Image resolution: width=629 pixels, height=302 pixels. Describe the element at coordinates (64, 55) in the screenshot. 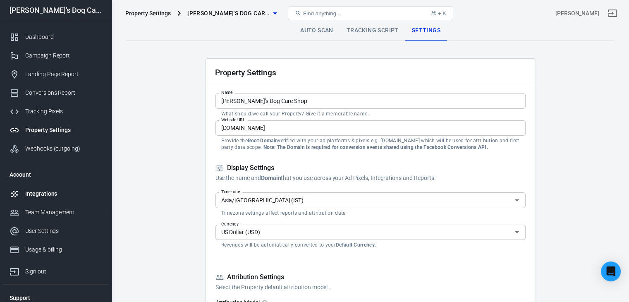

I see `div: Campaign Report` at that location.